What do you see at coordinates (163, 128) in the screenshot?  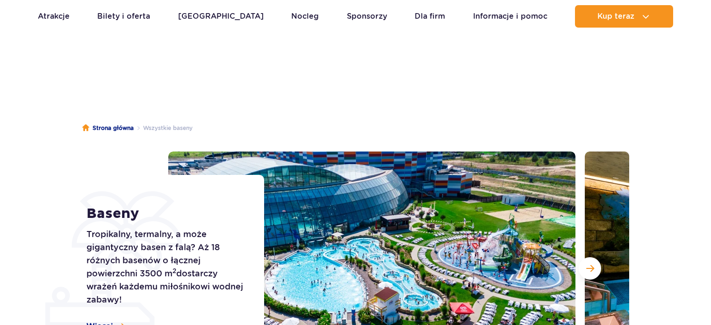 I see `li: Wszystkie baseny` at bounding box center [163, 128].